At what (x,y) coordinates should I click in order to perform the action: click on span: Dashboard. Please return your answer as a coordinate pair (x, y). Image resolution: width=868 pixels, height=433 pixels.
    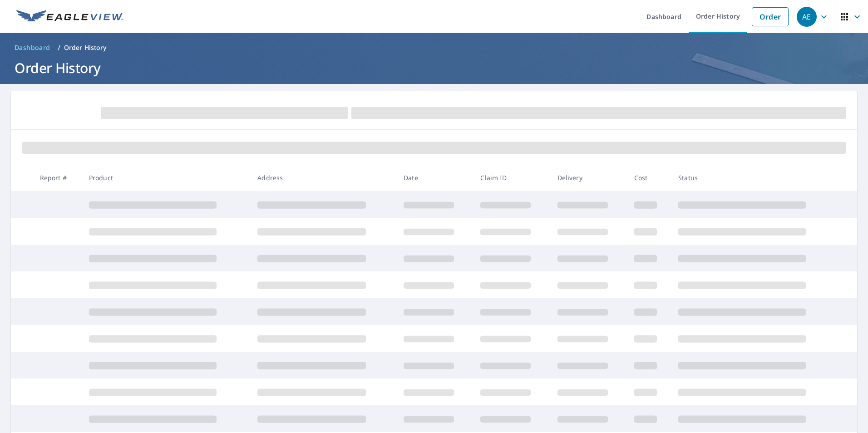
    Looking at the image, I should click on (33, 48).